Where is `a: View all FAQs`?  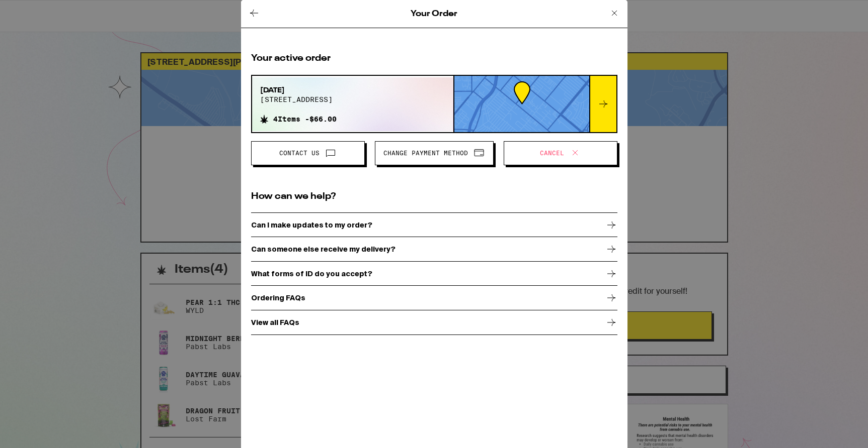
a: View all FAQs is located at coordinates (434, 323).